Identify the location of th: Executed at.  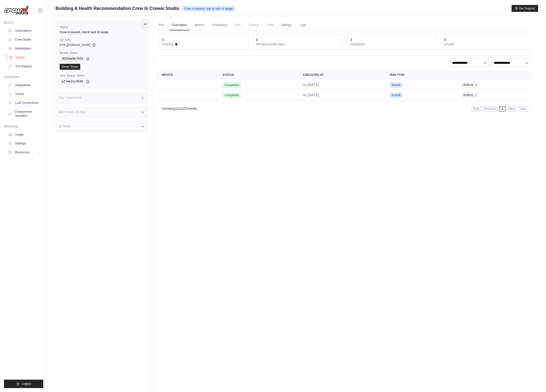
(341, 75).